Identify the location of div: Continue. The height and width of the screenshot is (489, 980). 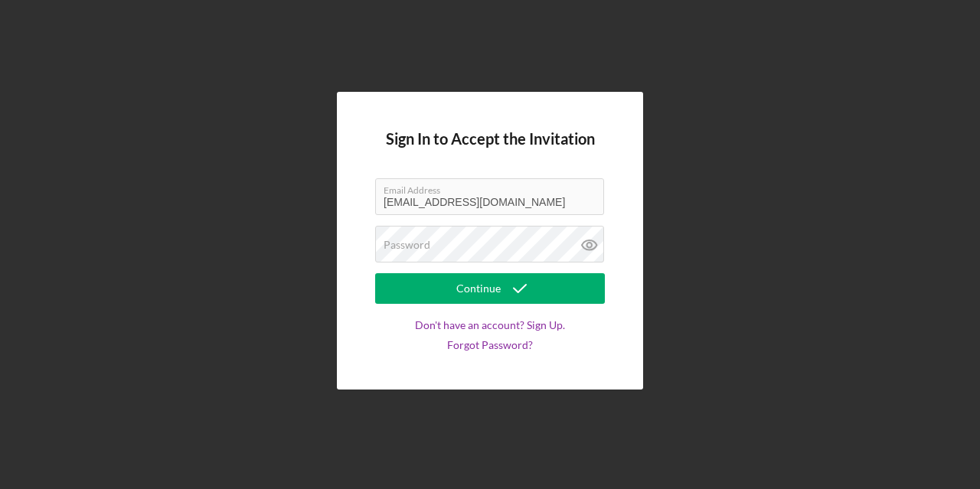
(479, 289).